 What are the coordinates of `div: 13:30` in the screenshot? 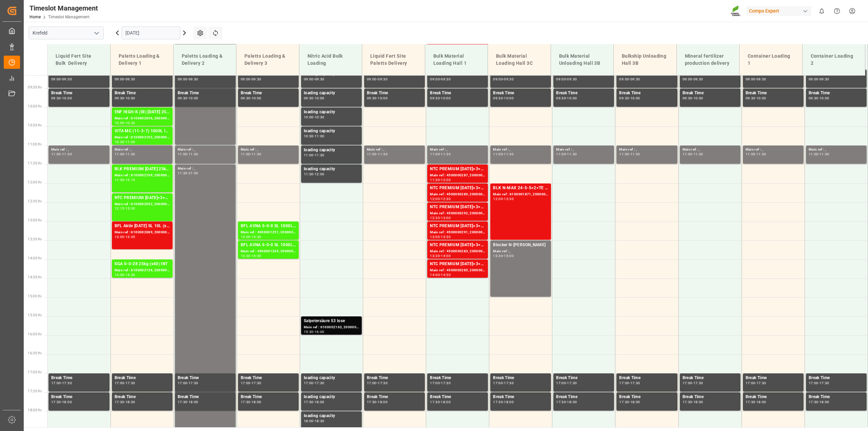 It's located at (245, 256).